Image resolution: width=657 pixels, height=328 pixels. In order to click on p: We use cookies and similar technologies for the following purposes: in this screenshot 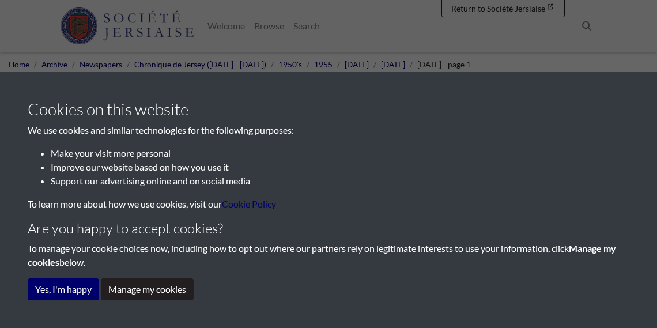, I will do `click(328, 130)`.